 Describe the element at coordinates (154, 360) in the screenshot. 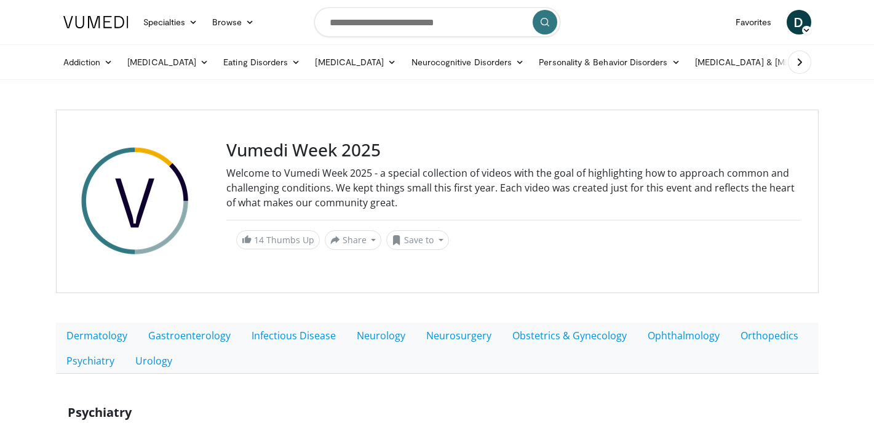

I see `a: Urology` at that location.